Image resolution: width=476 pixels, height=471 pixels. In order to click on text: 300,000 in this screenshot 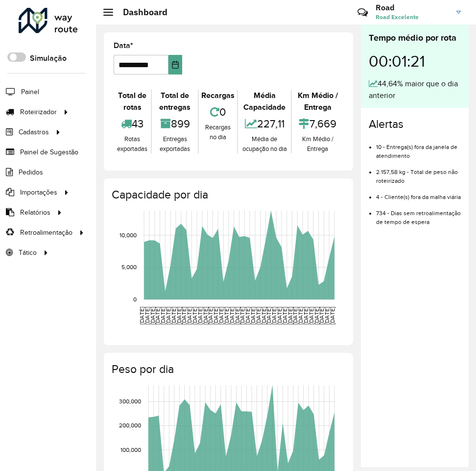, I will do `click(130, 401)`.